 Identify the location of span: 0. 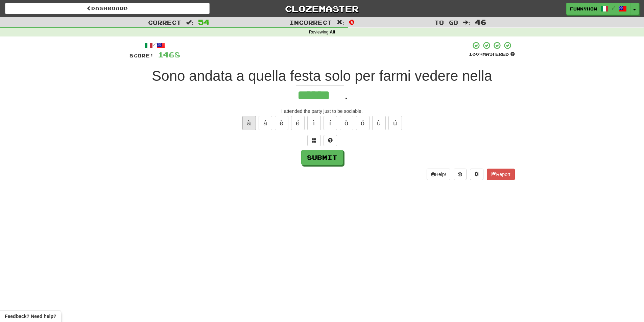
(352, 22).